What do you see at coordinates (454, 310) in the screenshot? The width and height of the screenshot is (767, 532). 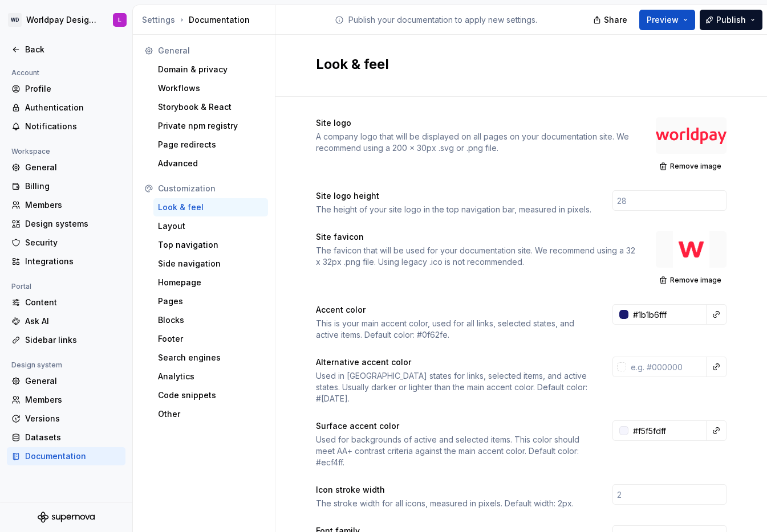 I see `div: Accent color` at bounding box center [454, 310].